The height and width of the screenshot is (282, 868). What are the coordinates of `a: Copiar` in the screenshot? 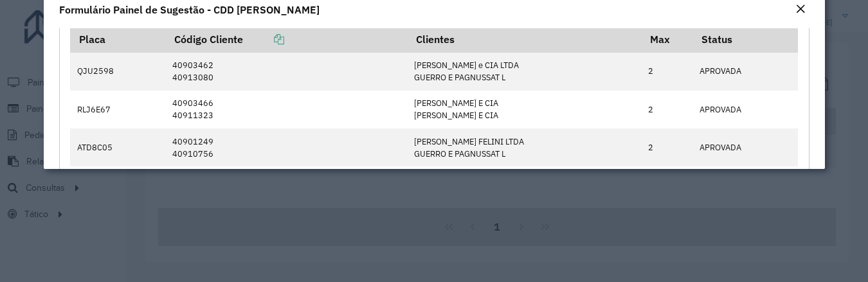 It's located at (264, 39).